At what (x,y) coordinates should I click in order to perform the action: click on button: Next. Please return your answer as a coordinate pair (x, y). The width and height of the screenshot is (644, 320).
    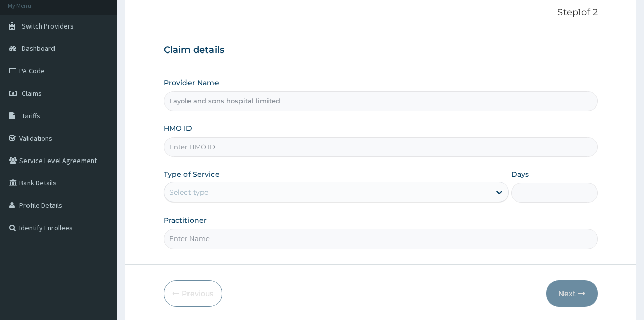
    Looking at the image, I should click on (571, 294).